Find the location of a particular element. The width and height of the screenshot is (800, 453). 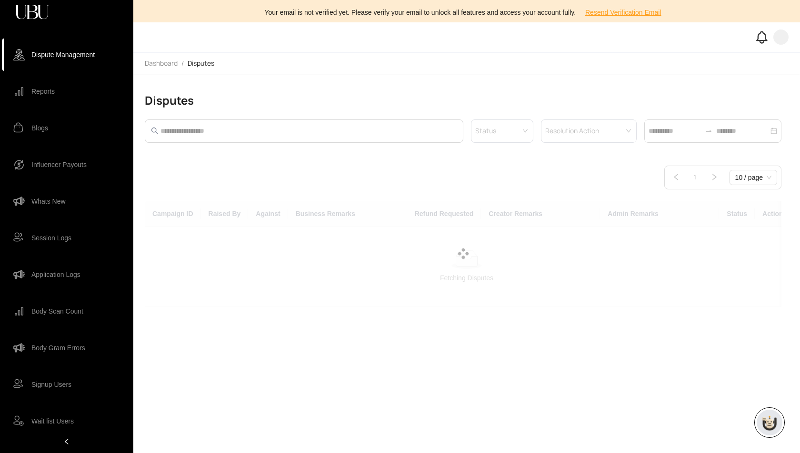

span: Body Gram Errors is located at coordinates (58, 348).